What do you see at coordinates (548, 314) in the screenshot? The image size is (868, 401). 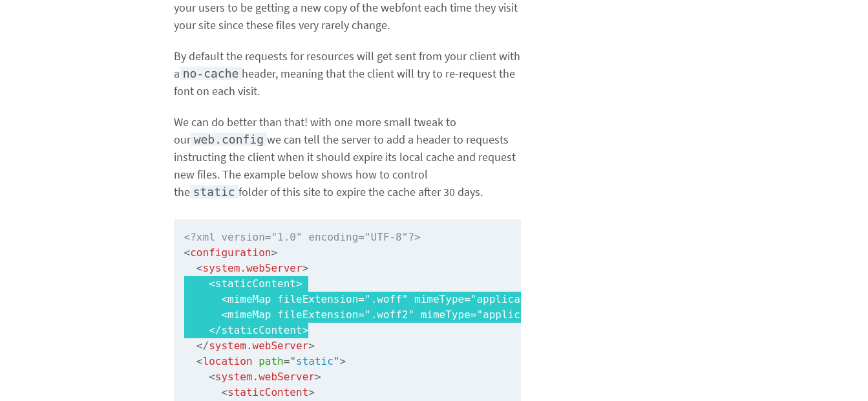 I see `span: application/font-woff2` at bounding box center [548, 314].